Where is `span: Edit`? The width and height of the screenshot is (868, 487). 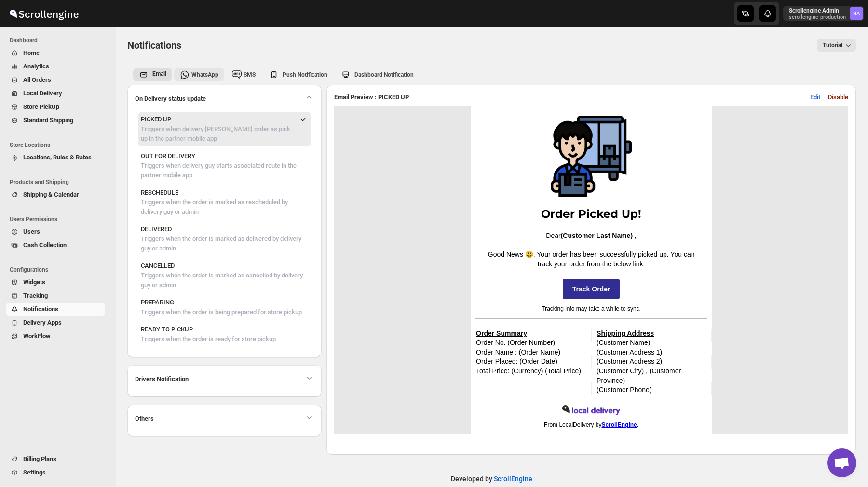
span: Edit is located at coordinates (815, 98).